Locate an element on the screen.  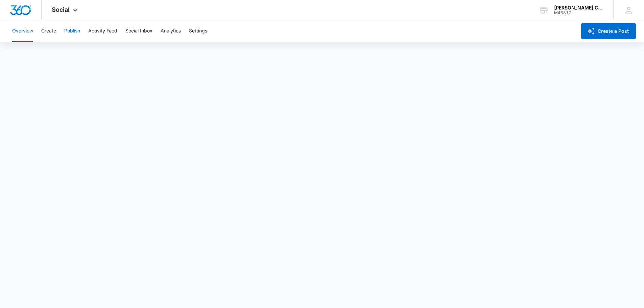
button: Settings is located at coordinates (198, 31).